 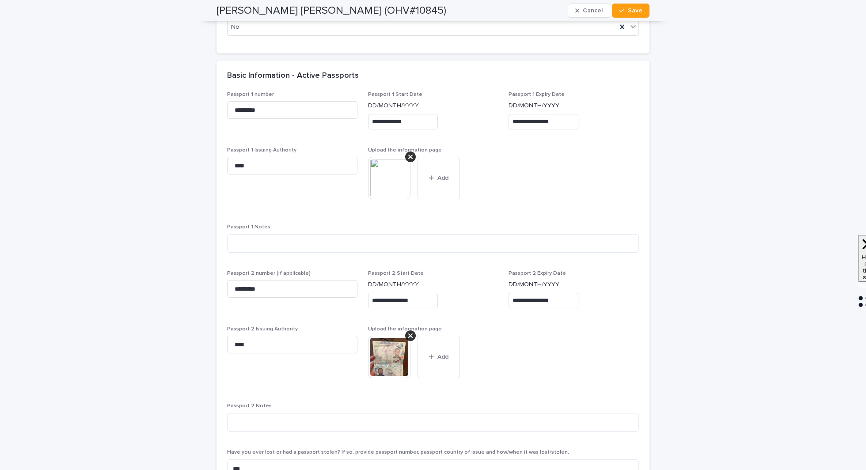 I want to click on span: No, so click(x=235, y=27).